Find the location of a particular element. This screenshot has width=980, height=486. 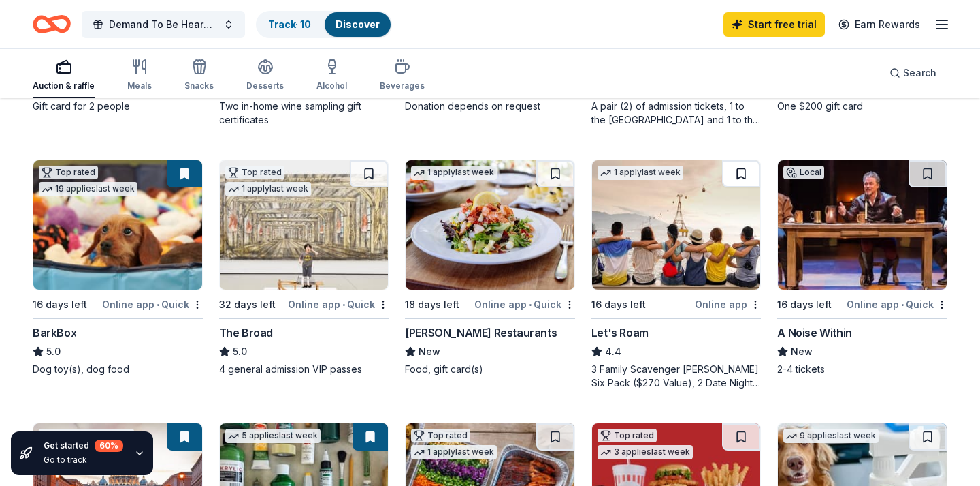

div: Gift card for 2 people is located at coordinates (118, 107).